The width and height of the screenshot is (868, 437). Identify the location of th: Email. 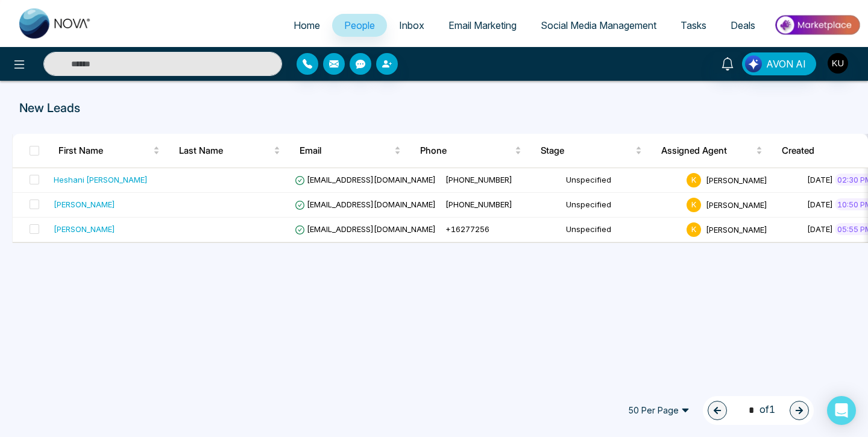
(350, 151).